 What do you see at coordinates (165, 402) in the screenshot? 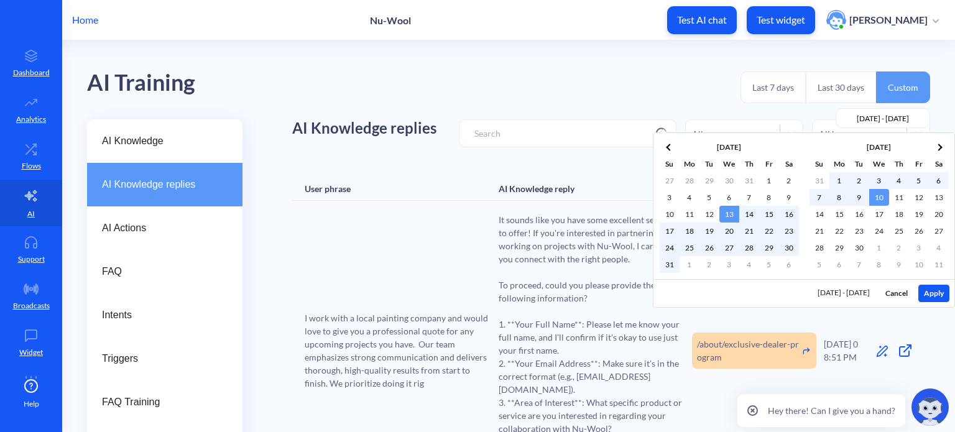
I see `a: FAQ Training` at bounding box center [165, 402].